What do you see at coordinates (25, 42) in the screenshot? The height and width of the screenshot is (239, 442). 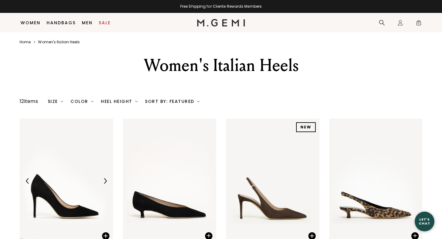 I see `a: Home` at bounding box center [25, 42].